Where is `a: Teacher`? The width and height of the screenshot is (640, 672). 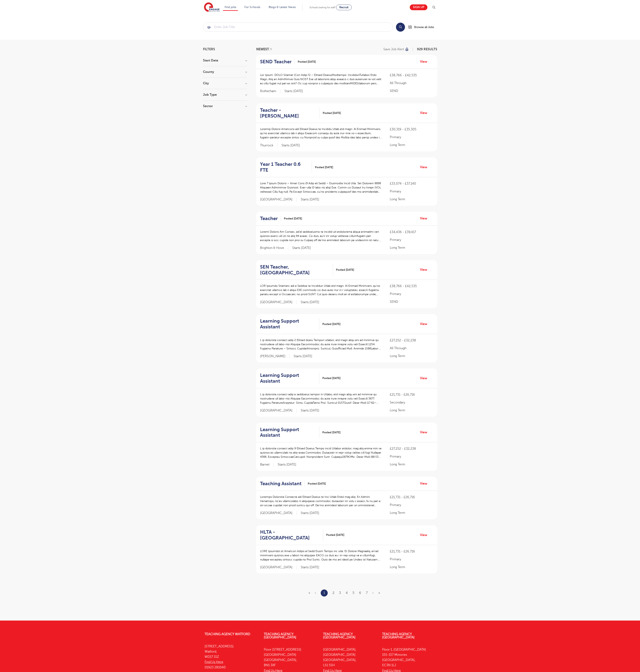
a: Teacher is located at coordinates (271, 218).